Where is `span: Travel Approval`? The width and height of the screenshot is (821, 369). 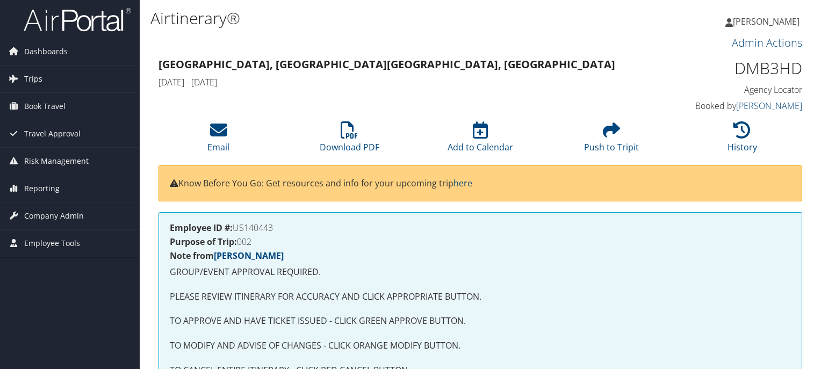 span: Travel Approval is located at coordinates (52, 134).